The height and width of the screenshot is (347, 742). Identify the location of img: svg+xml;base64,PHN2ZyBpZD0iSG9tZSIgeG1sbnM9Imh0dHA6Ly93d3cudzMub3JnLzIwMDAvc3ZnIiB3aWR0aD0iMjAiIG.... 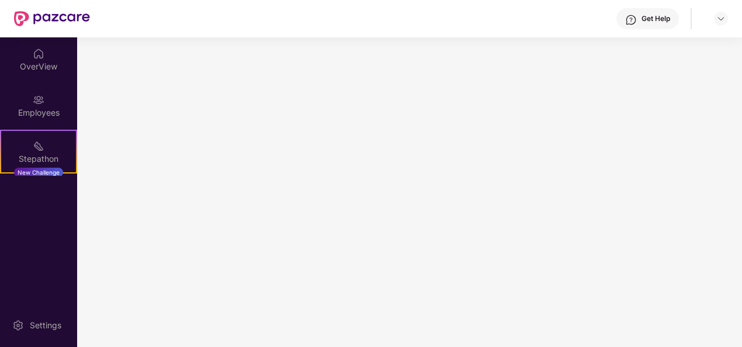
(39, 54).